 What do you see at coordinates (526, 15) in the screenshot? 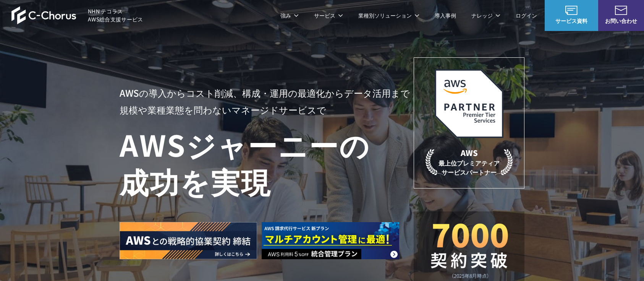
I see `a: ログイン` at bounding box center [526, 15].